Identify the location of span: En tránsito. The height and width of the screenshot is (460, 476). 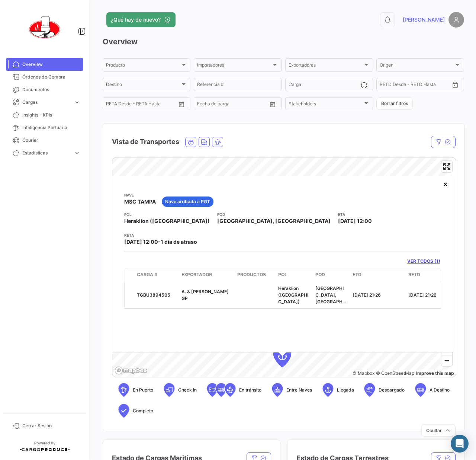
(250, 390).